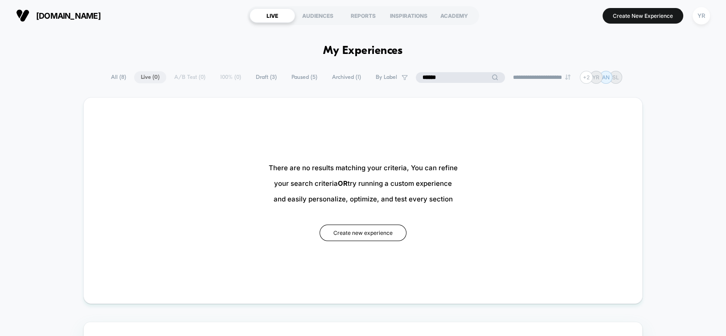 Image resolution: width=726 pixels, height=336 pixels. Describe the element at coordinates (266, 77) in the screenshot. I see `span: Draft ( 3 )` at that location.